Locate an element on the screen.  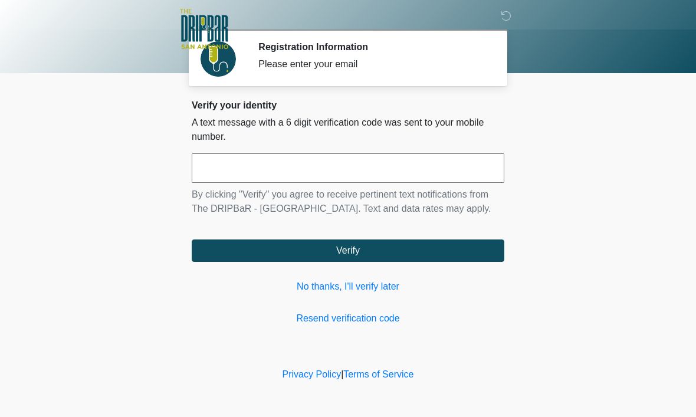
a: Resend verification code is located at coordinates (348, 319).